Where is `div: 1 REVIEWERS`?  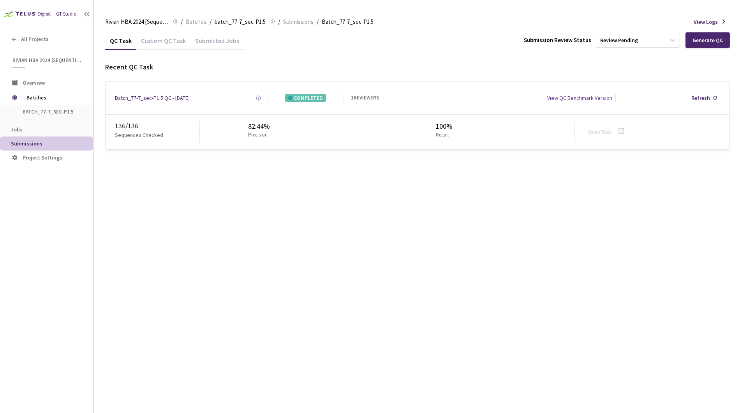
div: 1 REVIEWERS is located at coordinates (365, 98).